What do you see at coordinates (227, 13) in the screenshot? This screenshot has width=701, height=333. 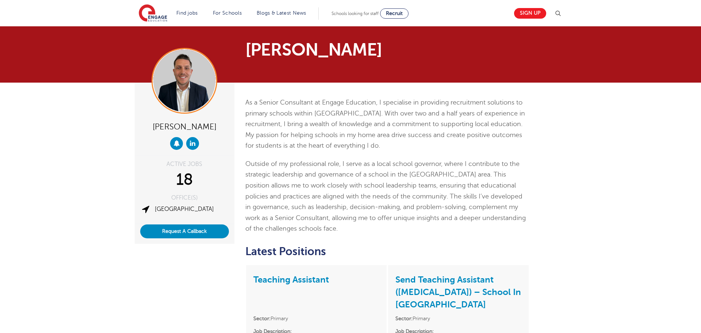 I see `a: For Schools` at bounding box center [227, 13].